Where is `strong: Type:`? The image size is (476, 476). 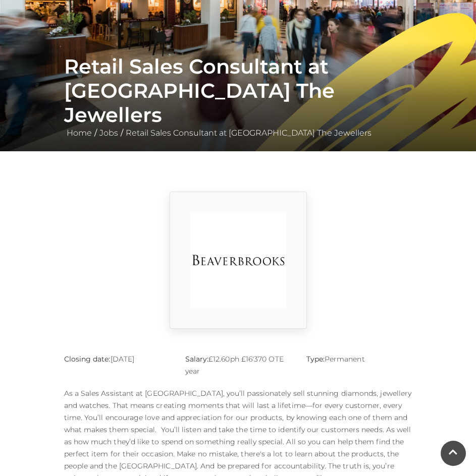 strong: Type: is located at coordinates (315, 359).